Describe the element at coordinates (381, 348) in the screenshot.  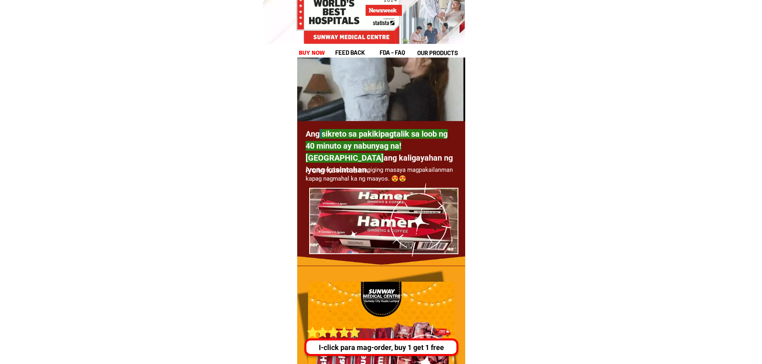
I see `div: I-click para mag-order, buy 1 get 1 free` at that location.